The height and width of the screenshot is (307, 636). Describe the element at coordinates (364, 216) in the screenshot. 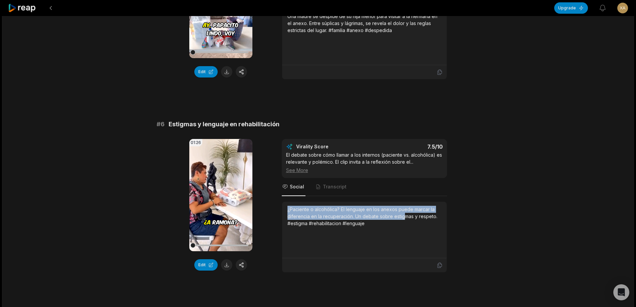

I see `div: ¿Paciente o alcohólica? El lenguaje en los anexos puede marcar la diferencia en la recuperación. ...` at that location.